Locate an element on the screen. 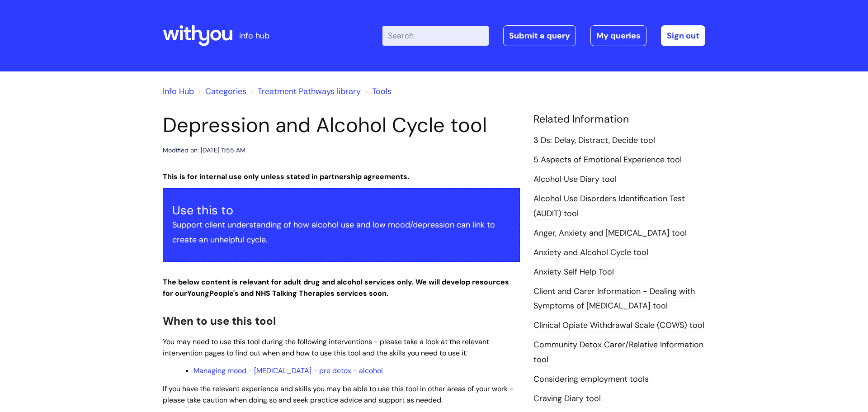  a: Info Hub is located at coordinates (178, 91).